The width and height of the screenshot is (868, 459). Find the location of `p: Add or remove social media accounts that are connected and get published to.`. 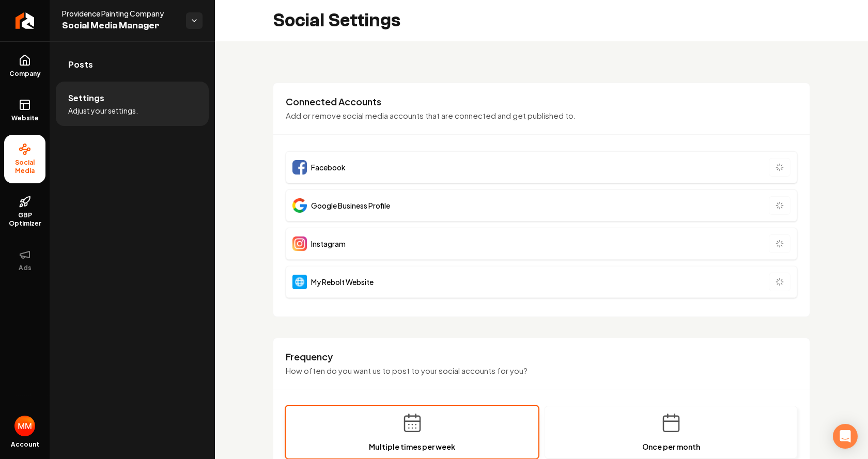

p: Add or remove social media accounts that are connected and get published to. is located at coordinates (541, 115).